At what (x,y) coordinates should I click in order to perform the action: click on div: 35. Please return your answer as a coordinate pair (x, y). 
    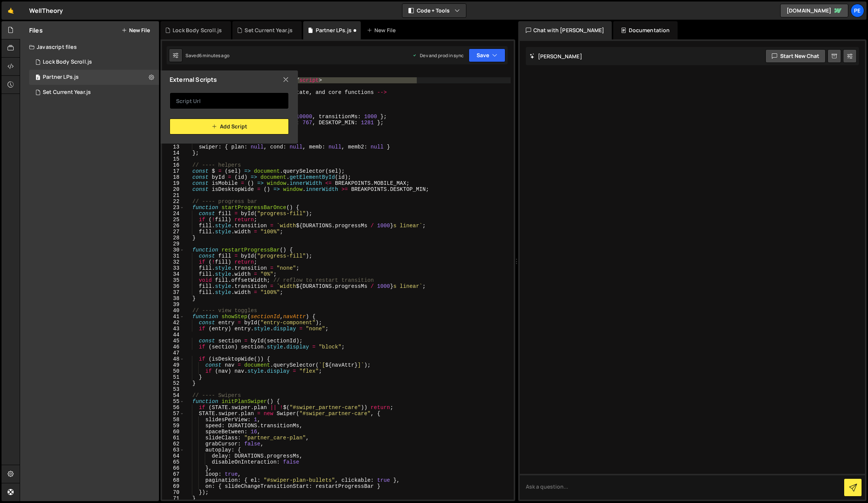
    Looking at the image, I should click on (173, 280).